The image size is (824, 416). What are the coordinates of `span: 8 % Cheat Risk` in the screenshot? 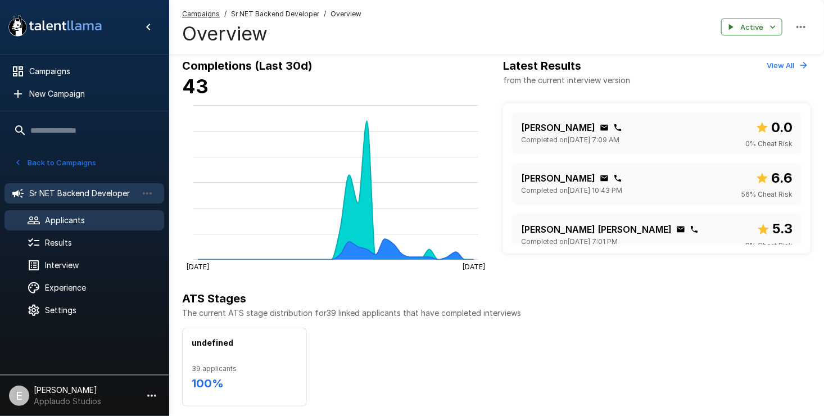 It's located at (769, 246).